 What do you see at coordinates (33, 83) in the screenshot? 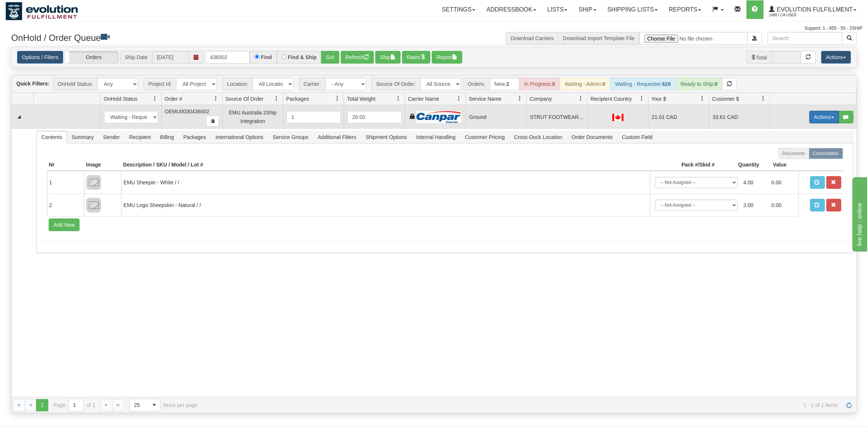
I see `label: Quick Filters:` at bounding box center [33, 83].